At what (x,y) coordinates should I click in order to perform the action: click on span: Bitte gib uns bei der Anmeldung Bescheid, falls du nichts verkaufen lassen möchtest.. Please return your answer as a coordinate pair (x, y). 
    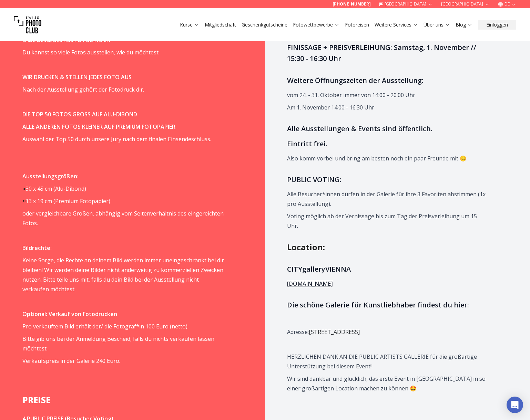
    Looking at the image, I should click on (118, 344).